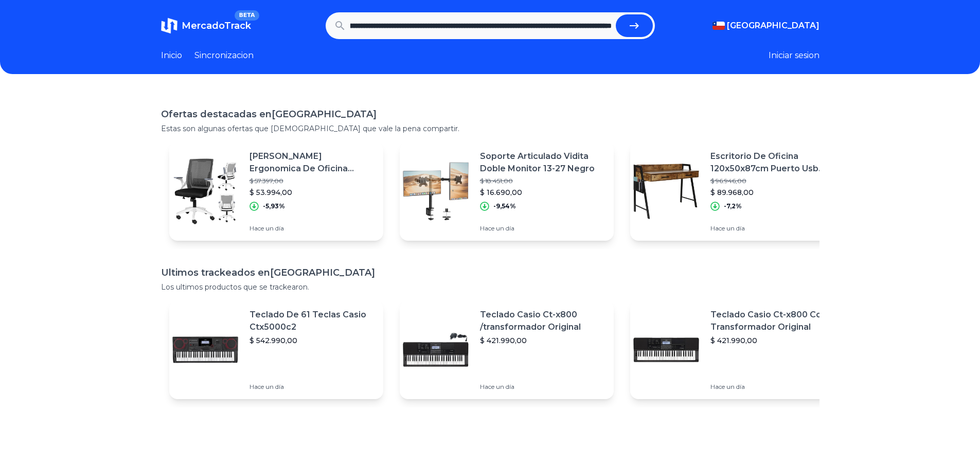 The width and height of the screenshot is (980, 465). Describe the element at coordinates (223, 56) in the screenshot. I see `a: Sincronizacion` at that location.